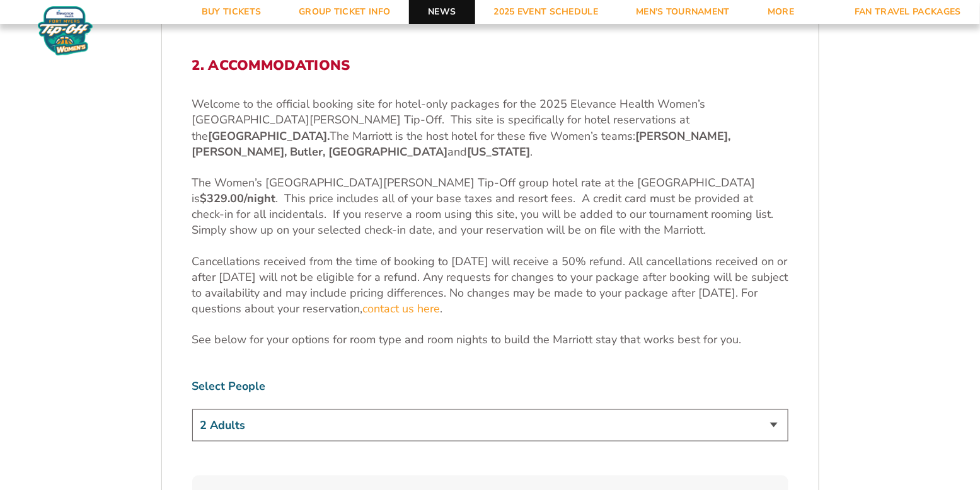 This screenshot has height=490, width=980. I want to click on label: Select People, so click(490, 386).